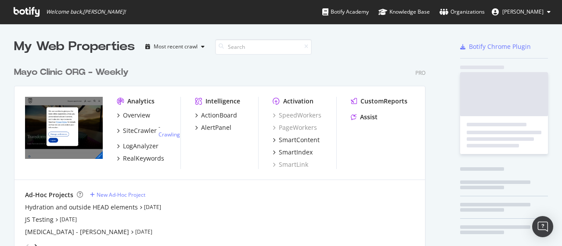 The height and width of the screenshot is (246, 562). Describe the element at coordinates (213, 127) in the screenshot. I see `a: AlertPanel` at that location.